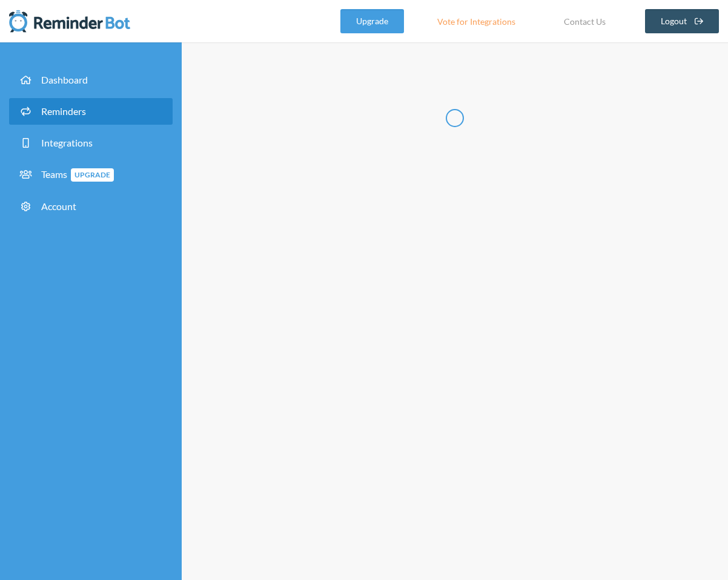 The height and width of the screenshot is (580, 728). I want to click on a: Reminders, so click(91, 111).